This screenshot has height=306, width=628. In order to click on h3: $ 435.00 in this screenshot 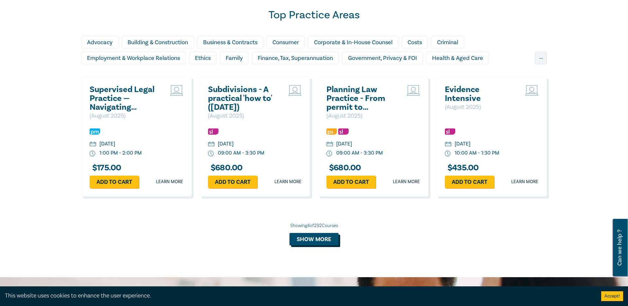, I will do `click(462, 167)`.